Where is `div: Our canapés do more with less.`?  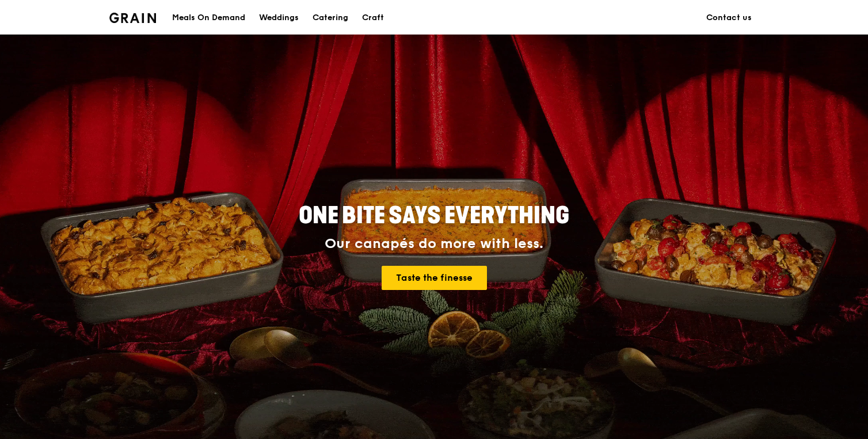 div: Our canapés do more with less. is located at coordinates (434, 244).